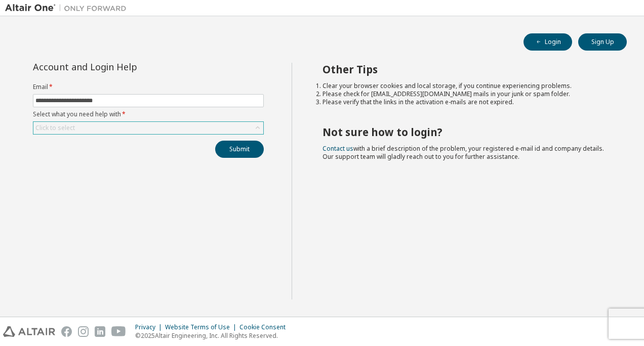  Describe the element at coordinates (83, 331) in the screenshot. I see `img: instagram.svg` at that location.